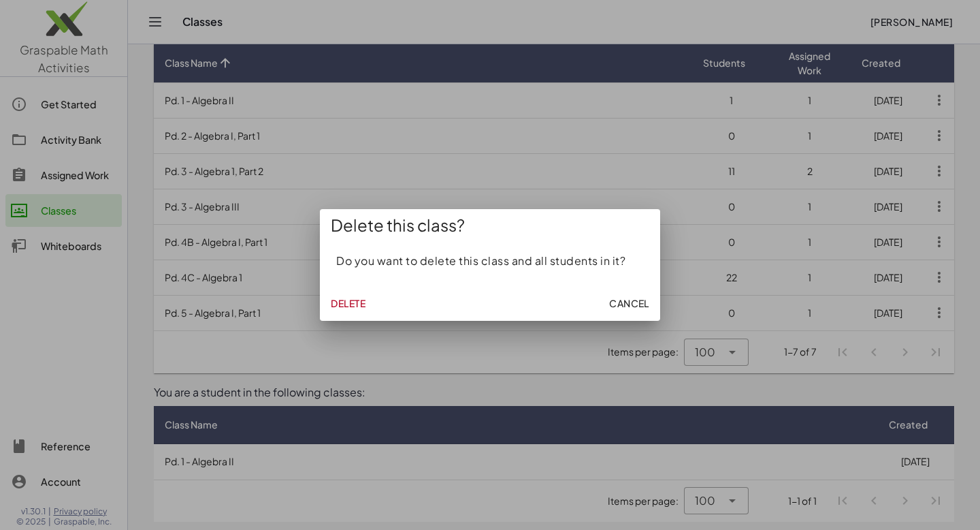  Describe the element at coordinates (348, 303) in the screenshot. I see `button: Delete` at that location.